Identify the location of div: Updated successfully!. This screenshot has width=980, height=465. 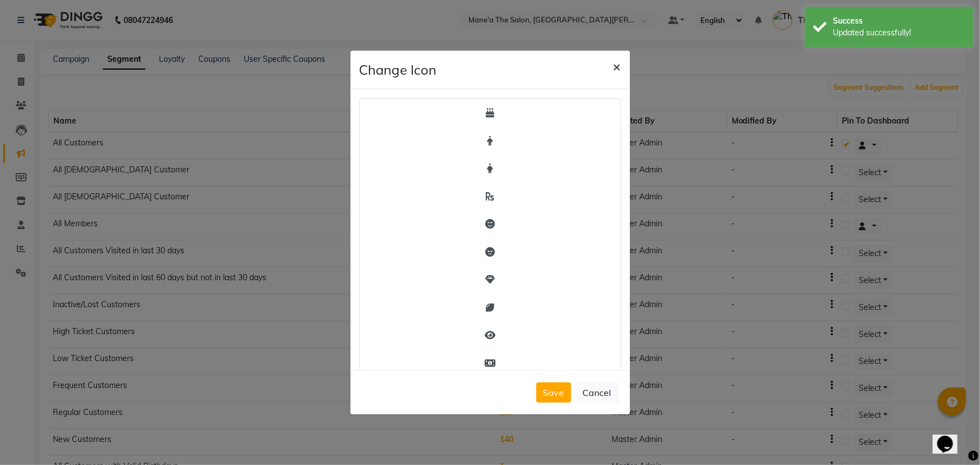
(898, 33).